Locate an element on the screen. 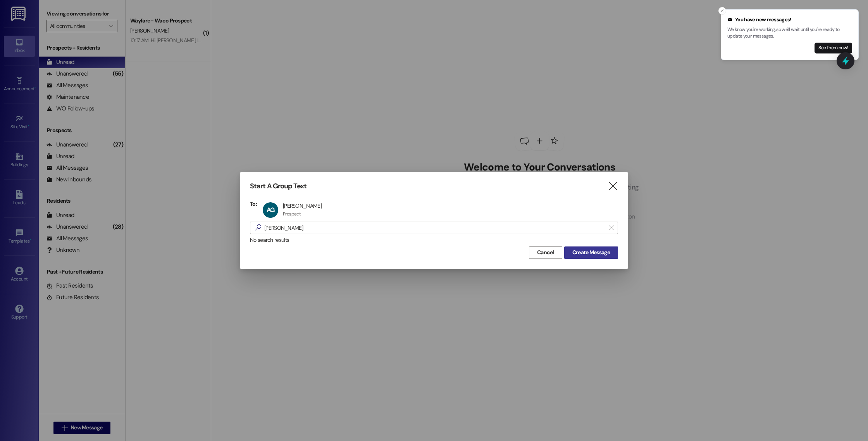  input: Search for any contact or apartment is located at coordinates (435, 228).